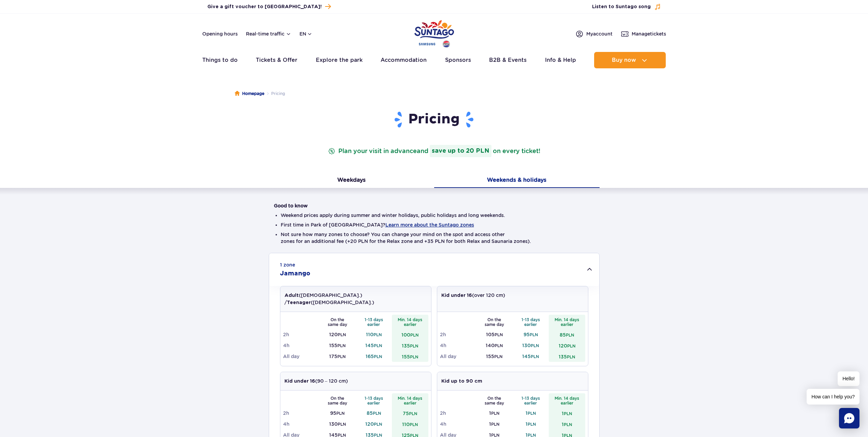  What do you see at coordinates (494, 345) in the screenshot?
I see `td: 140` at bounding box center [494, 345].